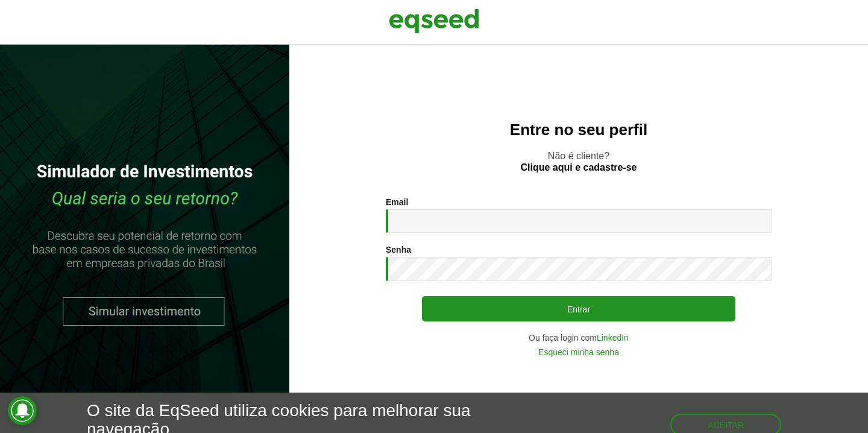 The width and height of the screenshot is (868, 433). I want to click on img: EqSeed Logo, so click(434, 21).